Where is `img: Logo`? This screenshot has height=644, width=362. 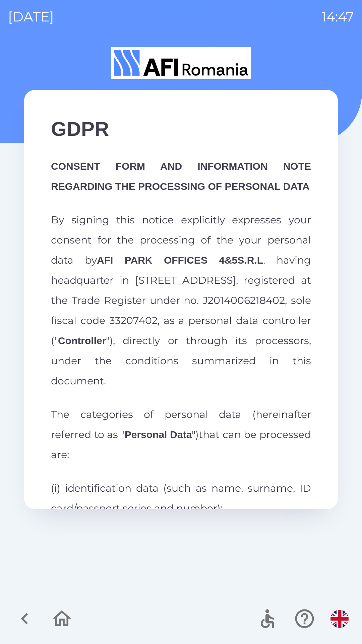 img: Logo is located at coordinates (181, 63).